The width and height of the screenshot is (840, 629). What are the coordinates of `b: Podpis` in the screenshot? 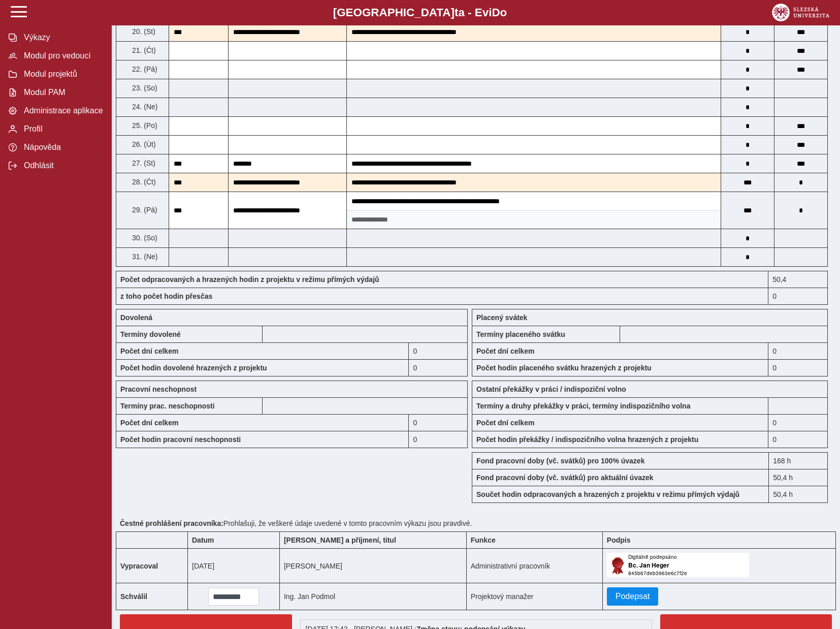 It's located at (618, 540).